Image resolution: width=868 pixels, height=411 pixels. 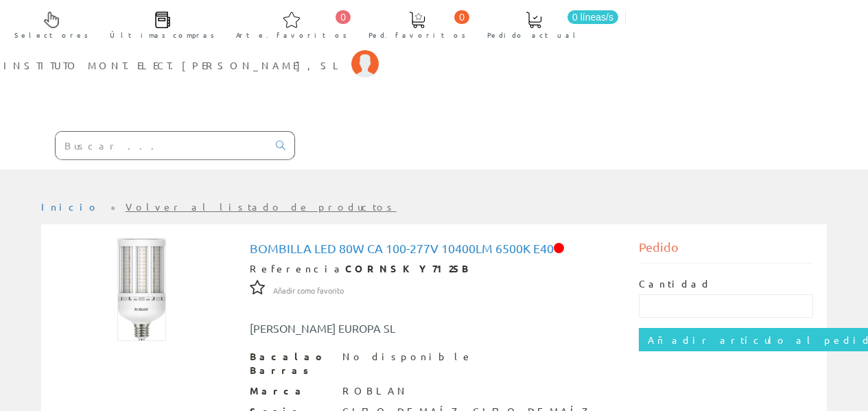 What do you see at coordinates (417, 34) in the screenshot?
I see `font: Ped. favoritos` at bounding box center [417, 34].